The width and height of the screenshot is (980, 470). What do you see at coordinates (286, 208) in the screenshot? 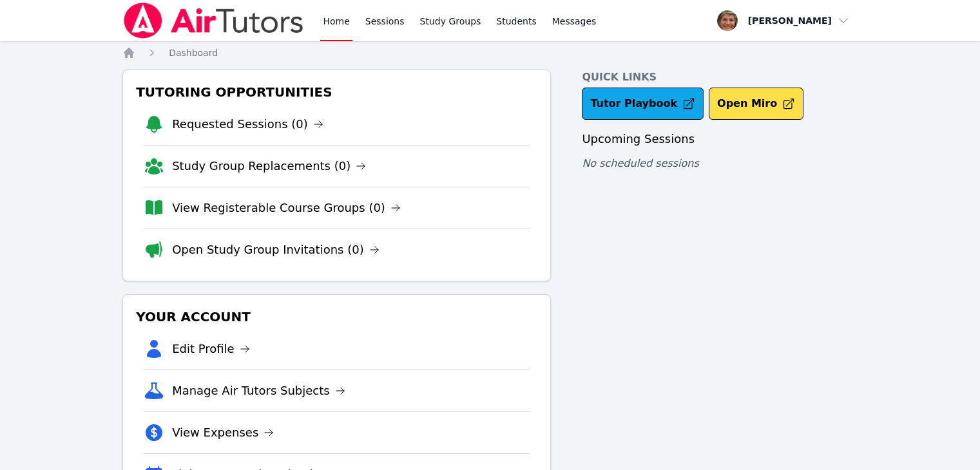
I see `a: View Registerable Course Groups (0)` at bounding box center [286, 208].